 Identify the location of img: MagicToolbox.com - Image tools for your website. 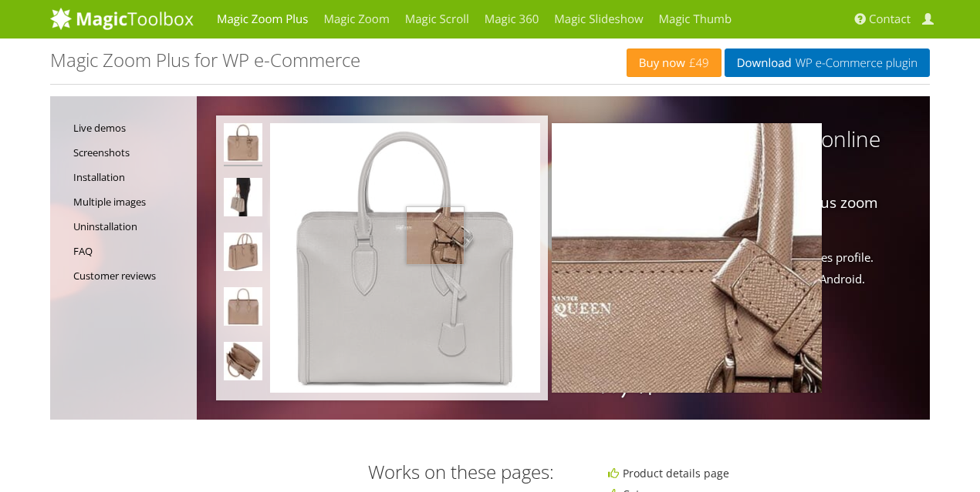
(122, 19).